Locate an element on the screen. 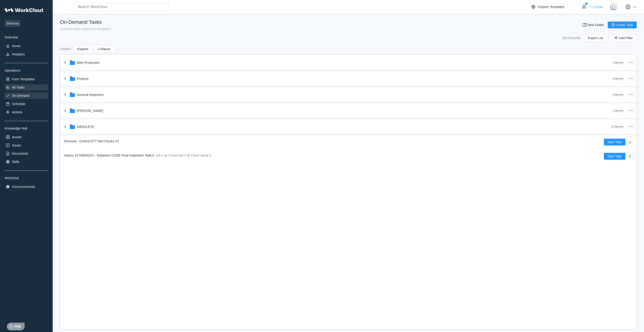  button: Export List is located at coordinates (595, 38).